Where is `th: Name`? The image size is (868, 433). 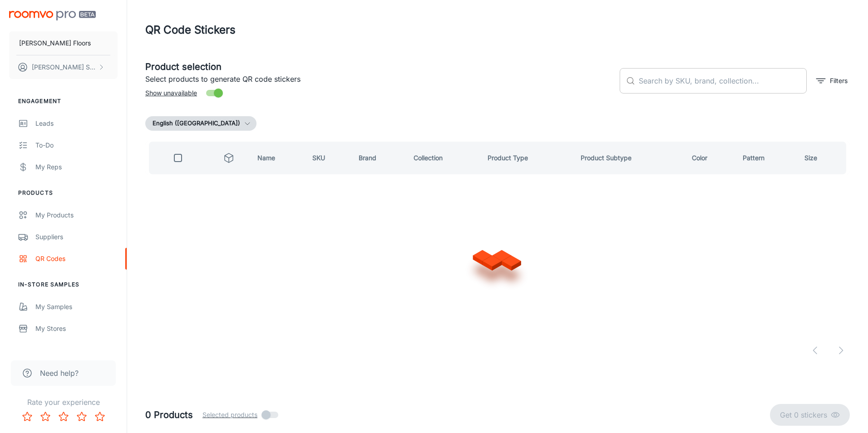
th: Name is located at coordinates (278, 158).